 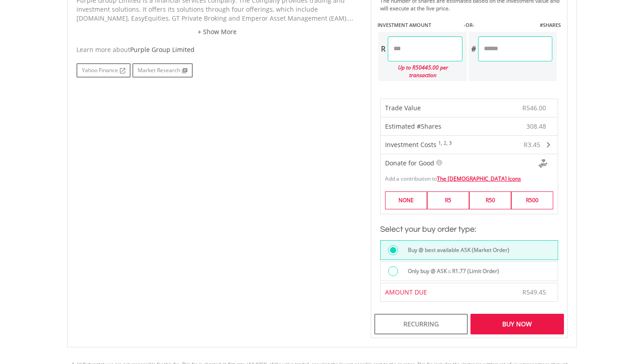 I want to click on label: NONE, so click(x=406, y=200).